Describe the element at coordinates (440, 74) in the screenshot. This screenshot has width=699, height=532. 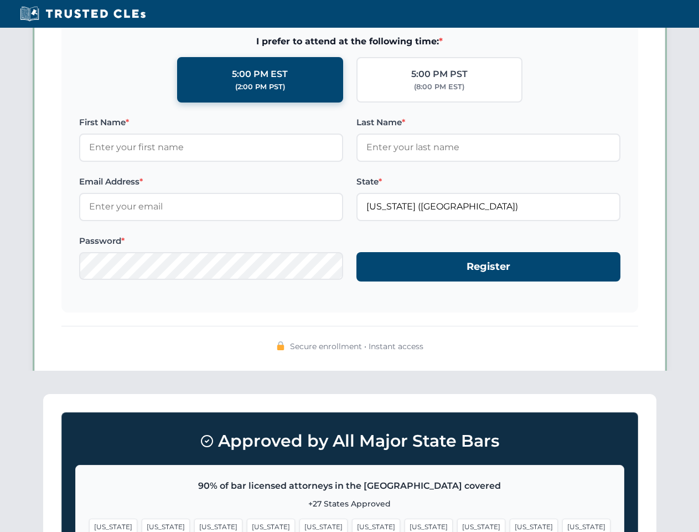
I see `div: 5:00 PM PST` at that location.